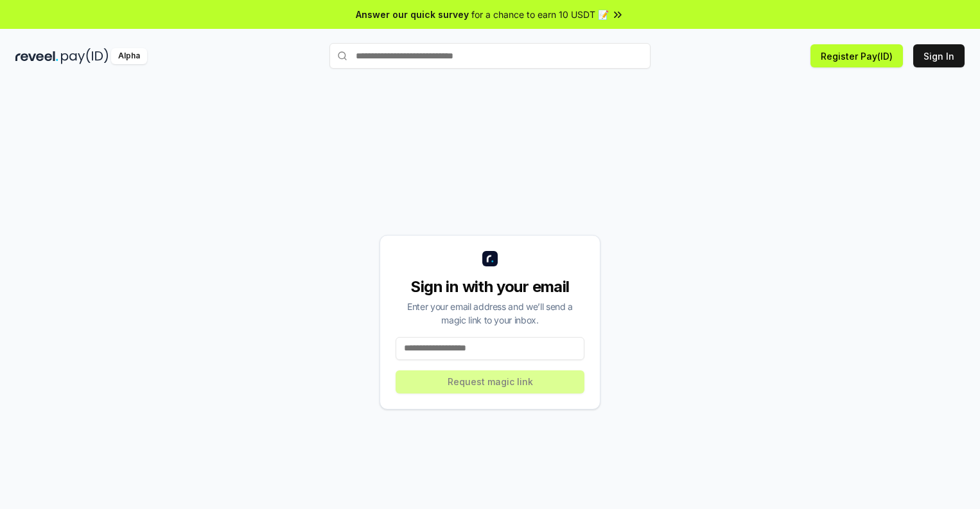 The width and height of the screenshot is (980, 509). I want to click on span: for a chance to earn 10 USDT 📝, so click(540, 14).